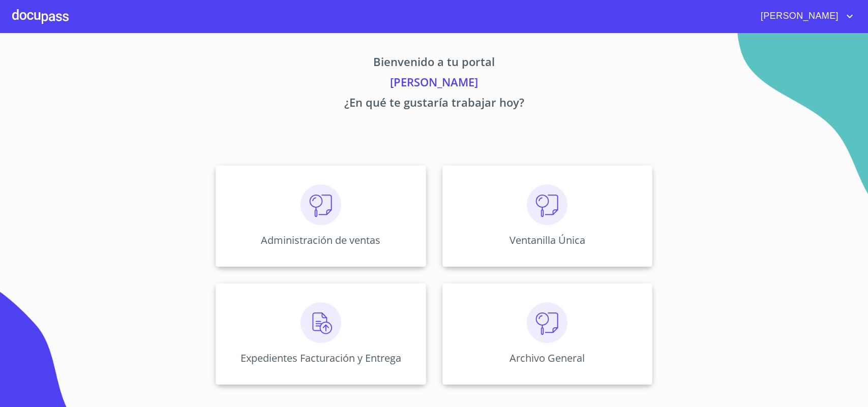  I want to click on p: Archivo General, so click(547, 358).